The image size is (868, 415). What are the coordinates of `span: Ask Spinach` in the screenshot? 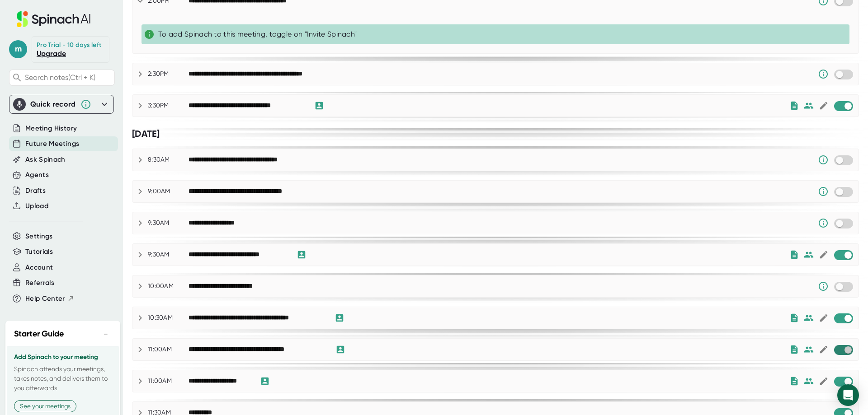 It's located at (45, 159).